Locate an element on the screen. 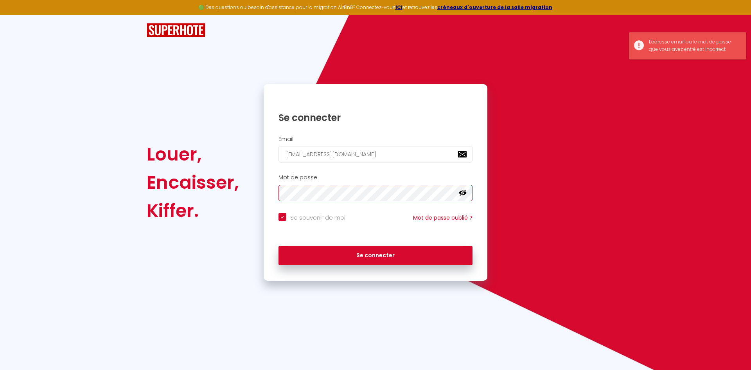  input: Ton Email is located at coordinates (376, 154).